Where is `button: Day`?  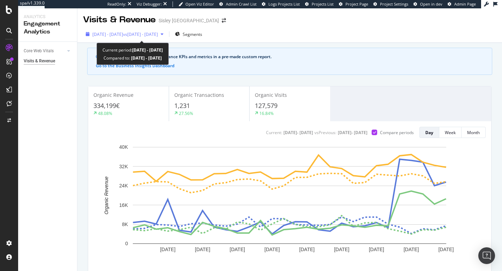
button: Day is located at coordinates (429, 132).